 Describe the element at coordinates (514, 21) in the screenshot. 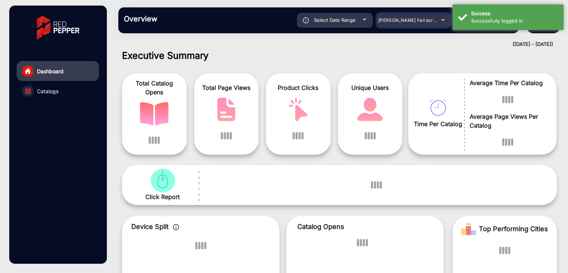

I see `div: Successfully logged in` at that location.